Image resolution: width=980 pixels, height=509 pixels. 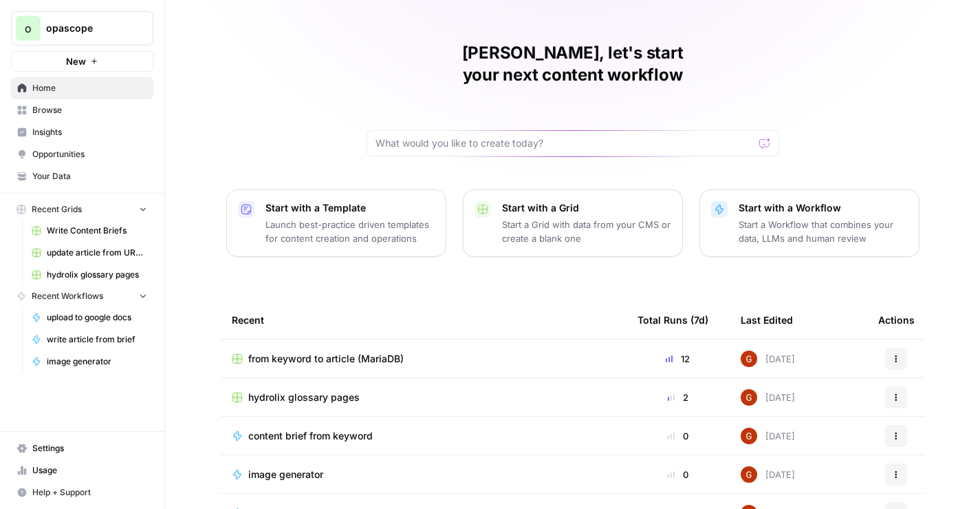 What do you see at coordinates (424, 358) in the screenshot?
I see `a: from keyword to article (MariaDB)` at bounding box center [424, 358].